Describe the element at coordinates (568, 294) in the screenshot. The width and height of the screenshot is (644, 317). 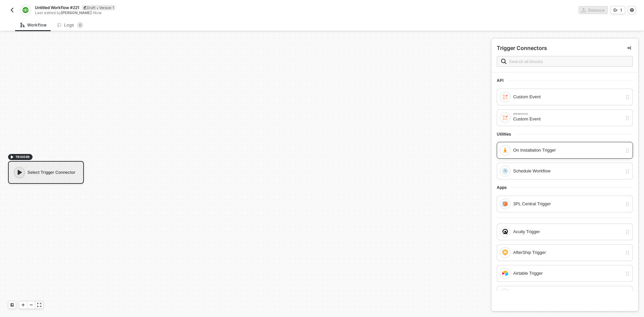
I see `div: Airtable Trigger (OAS)` at that location.